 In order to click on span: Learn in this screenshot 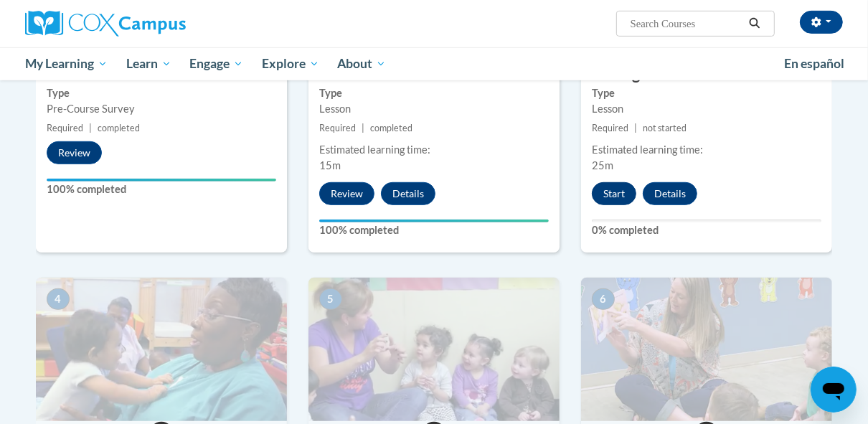, I will do `click(148, 64)`.